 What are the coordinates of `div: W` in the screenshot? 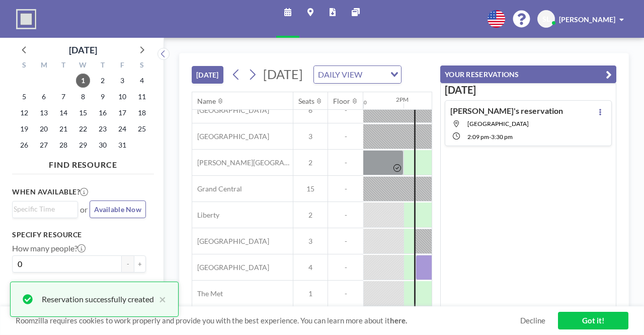 It's located at (83, 66).